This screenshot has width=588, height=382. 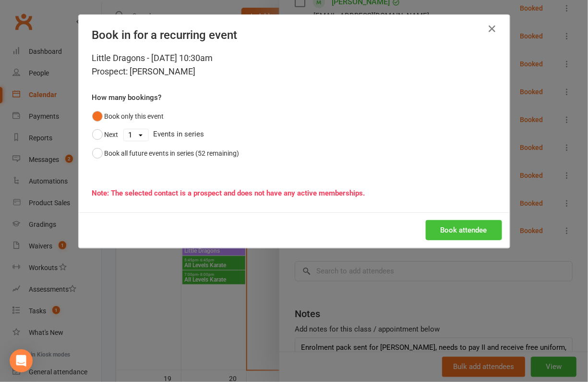 What do you see at coordinates (166, 154) in the screenshot?
I see `button: Book all future events in series (52 remaining)` at bounding box center [166, 154].